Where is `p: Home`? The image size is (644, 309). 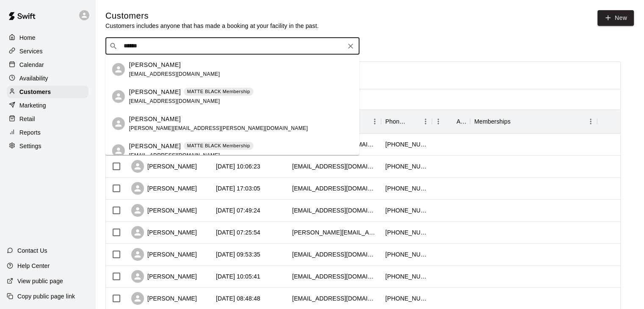
p: Home is located at coordinates (27, 37).